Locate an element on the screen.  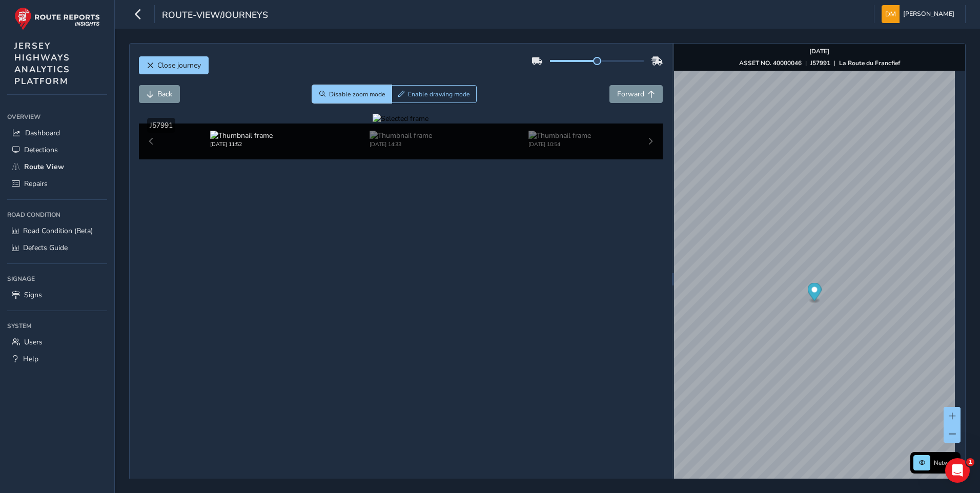
span: Defects Guide is located at coordinates (45, 248).